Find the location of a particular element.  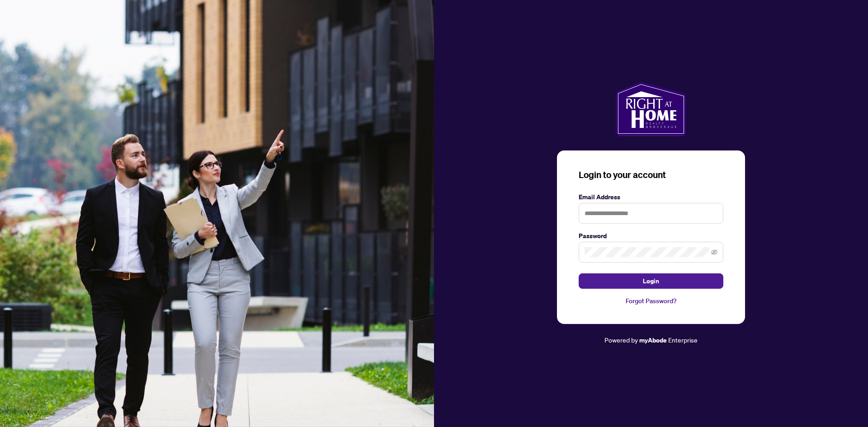

button: Login is located at coordinates (651, 281).